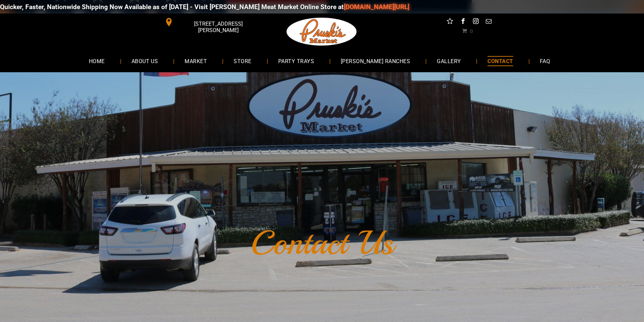 The width and height of the screenshot is (644, 322). Describe the element at coordinates (97, 61) in the screenshot. I see `a: HOME` at that location.